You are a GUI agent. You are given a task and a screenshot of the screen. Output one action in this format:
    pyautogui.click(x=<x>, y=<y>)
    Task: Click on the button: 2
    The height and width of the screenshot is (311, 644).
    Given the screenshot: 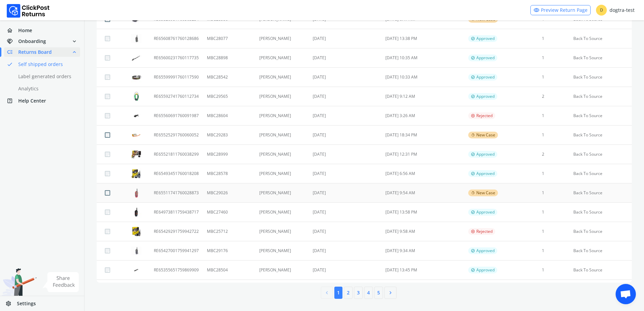 What is the action you would take?
    pyautogui.click(x=348, y=292)
    